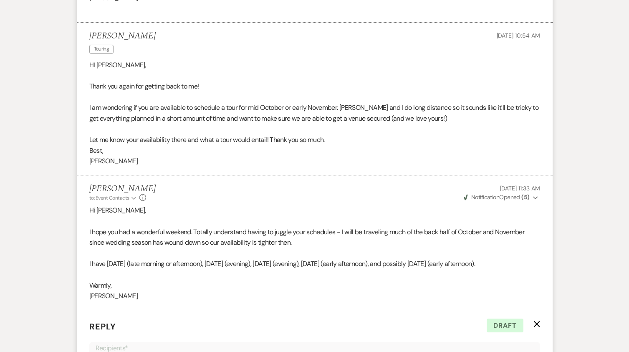 Image resolution: width=629 pixels, height=352 pixels. Describe the element at coordinates (101, 49) in the screenshot. I see `span: Touring` at that location.